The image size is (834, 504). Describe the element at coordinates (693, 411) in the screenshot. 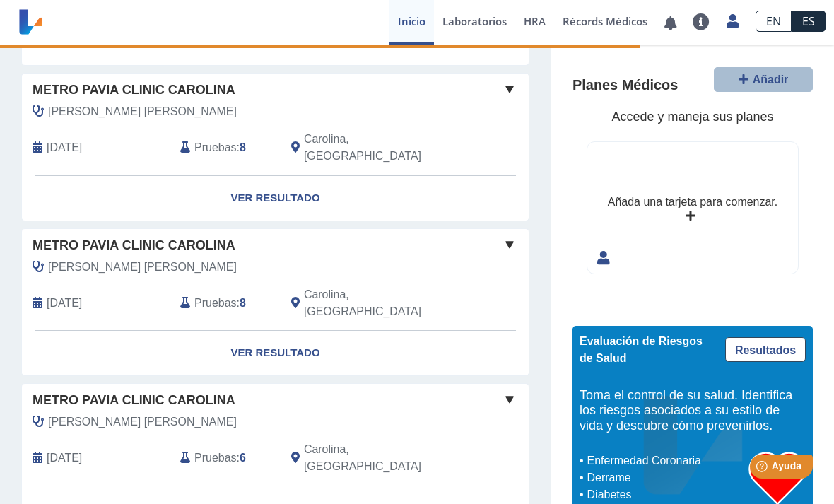

I see `h5: Toma el control de su salud. Identifica los riesgos asociados a su estilo de vida y descubre cómo...` at that location.